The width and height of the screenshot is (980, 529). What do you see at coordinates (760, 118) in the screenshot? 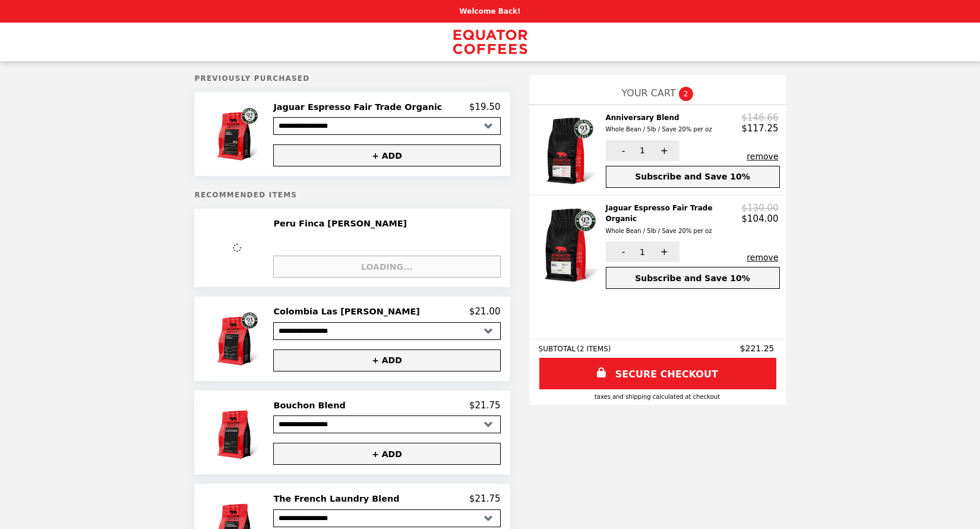
I see `p: $146.66` at bounding box center [760, 118].